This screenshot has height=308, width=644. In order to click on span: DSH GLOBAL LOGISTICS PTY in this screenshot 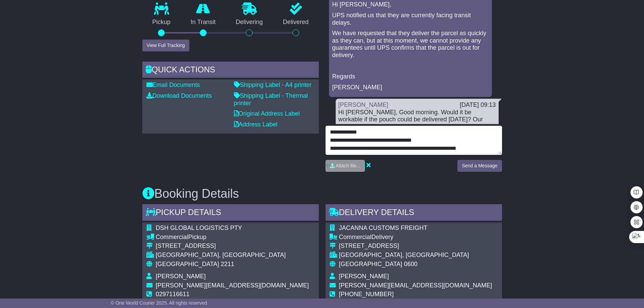, I will do `click(199, 228)`.